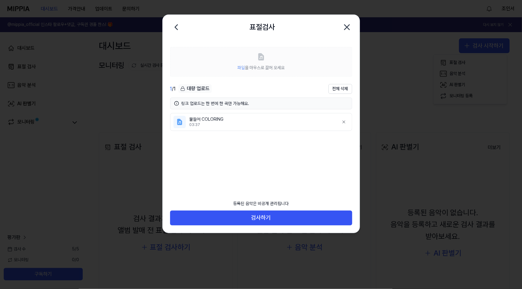 The image size is (522, 289). I want to click on div: / 1, so click(173, 89).